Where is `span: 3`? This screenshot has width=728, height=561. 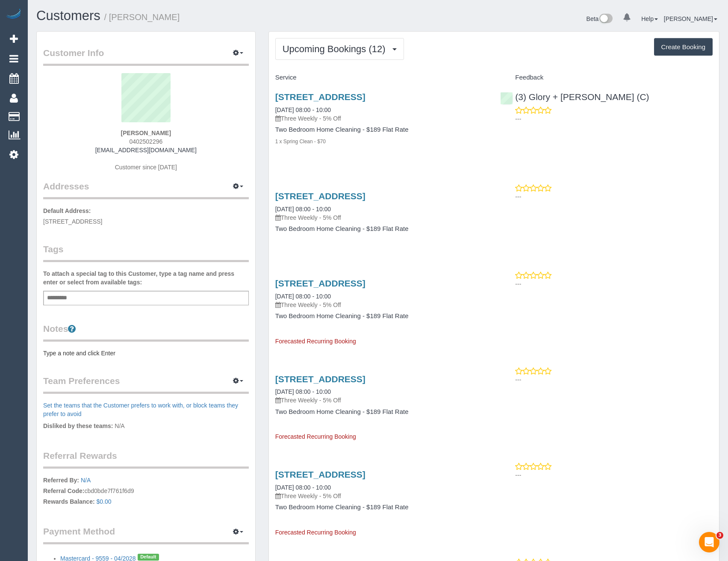
span: 3 is located at coordinates (720, 535).